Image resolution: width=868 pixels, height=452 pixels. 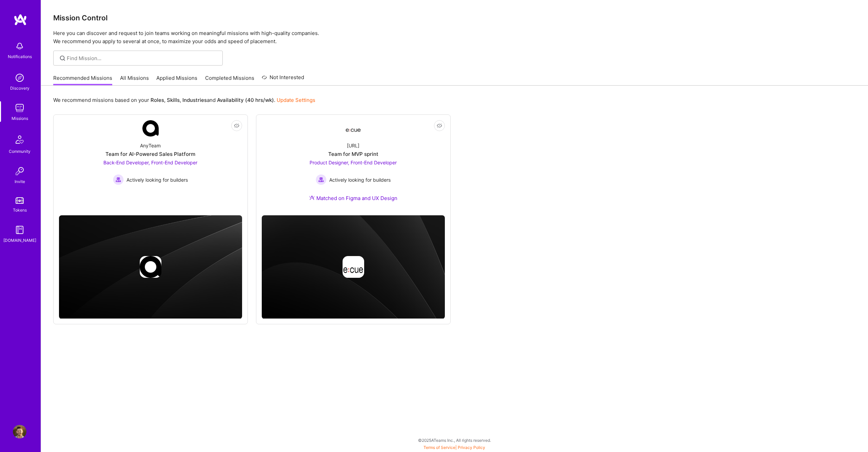 What do you see at coordinates (245, 100) in the screenshot?
I see `b: Availability (40 hrs/wk)` at bounding box center [245, 100].